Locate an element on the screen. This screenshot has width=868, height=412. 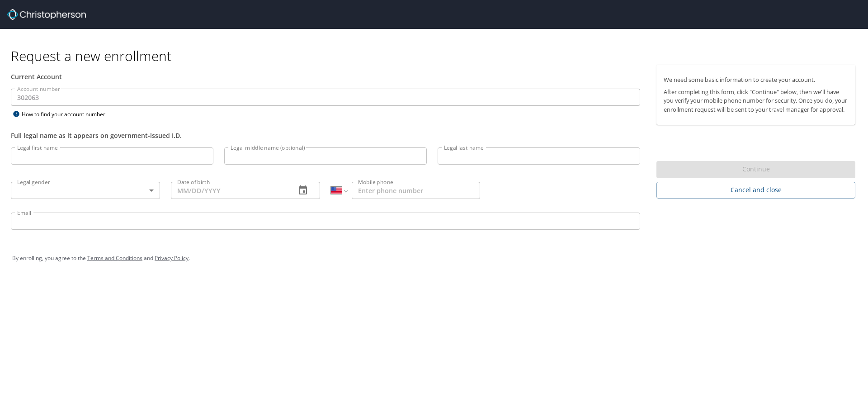
a: Terms and Conditions is located at coordinates (115, 257).